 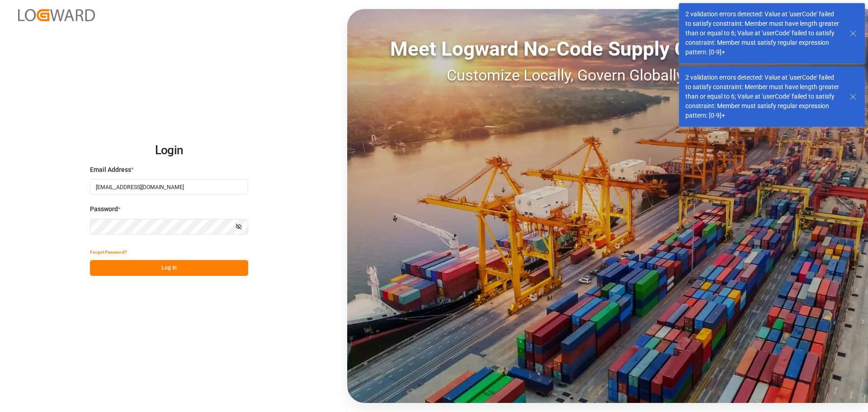 What do you see at coordinates (108, 252) in the screenshot?
I see `button: Forgot Password?` at bounding box center [108, 252].